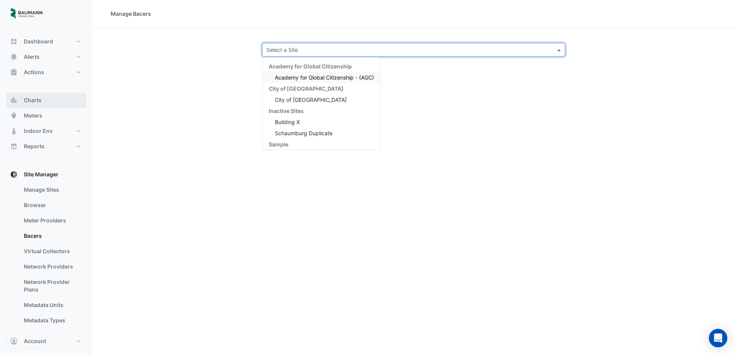 Image resolution: width=735 pixels, height=355 pixels. Describe the element at coordinates (32, 57) in the screenshot. I see `span: Alerts` at that location.